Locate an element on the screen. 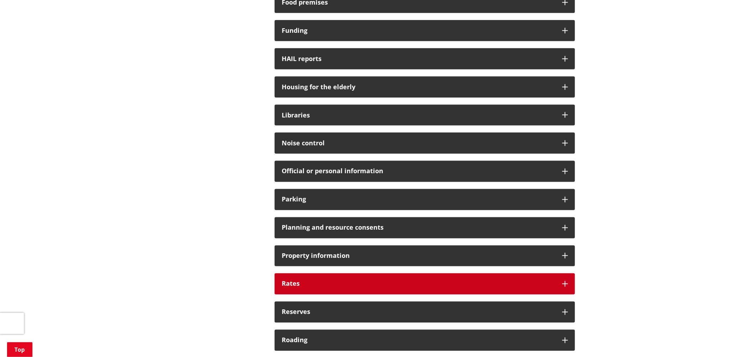 The width and height of the screenshot is (746, 357). a: Top is located at coordinates (20, 349).